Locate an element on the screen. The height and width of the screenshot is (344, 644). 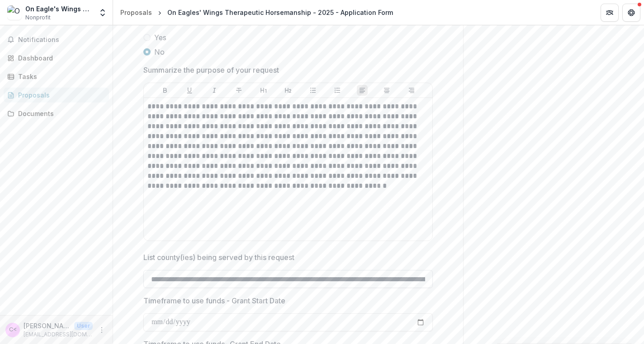
p: User is located at coordinates (83, 326).